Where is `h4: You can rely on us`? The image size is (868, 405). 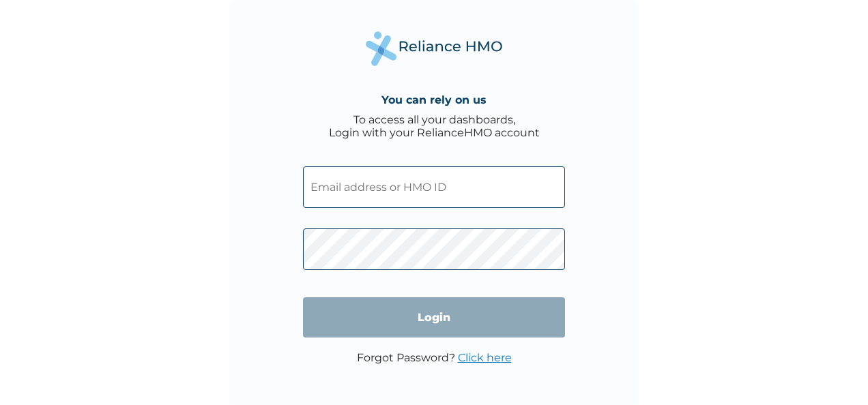 h4: You can rely on us is located at coordinates (434, 99).